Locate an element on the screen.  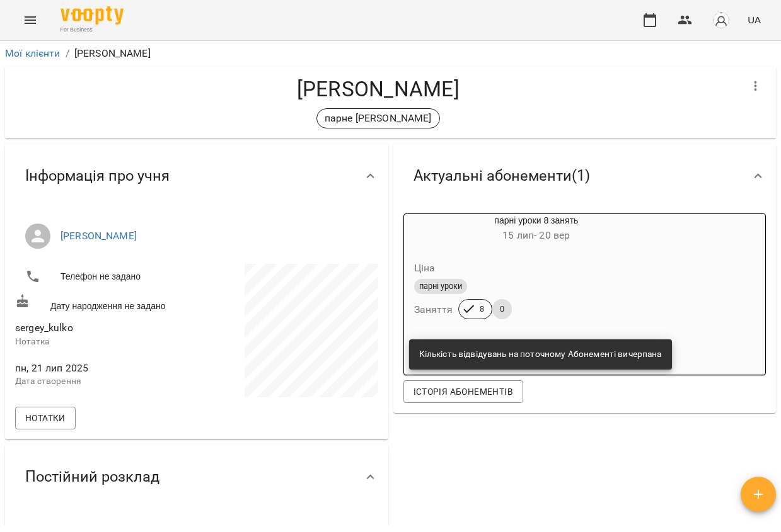
span: sergey_kulko is located at coordinates (44, 328).